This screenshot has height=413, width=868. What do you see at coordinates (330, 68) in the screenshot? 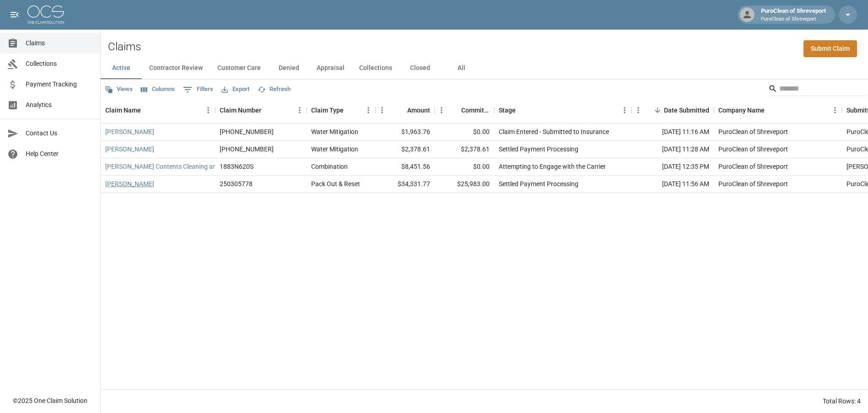
I see `button: Appraisal` at bounding box center [330, 68].